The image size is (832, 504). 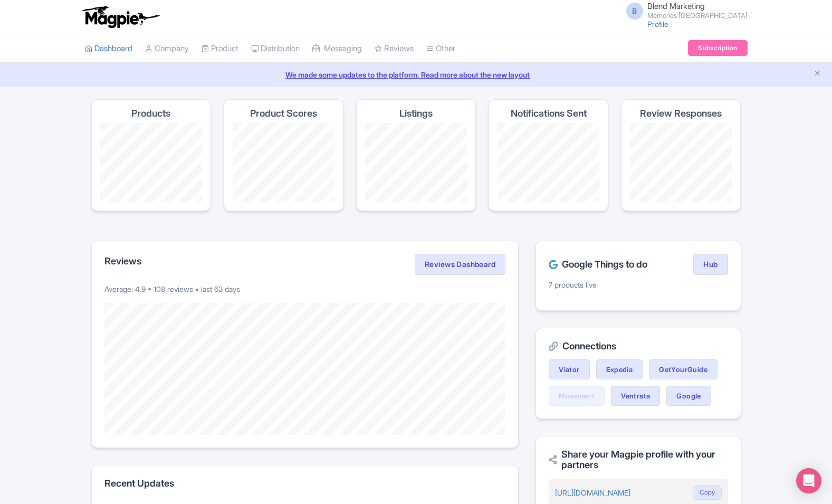 I want to click on a: Distribution, so click(x=275, y=48).